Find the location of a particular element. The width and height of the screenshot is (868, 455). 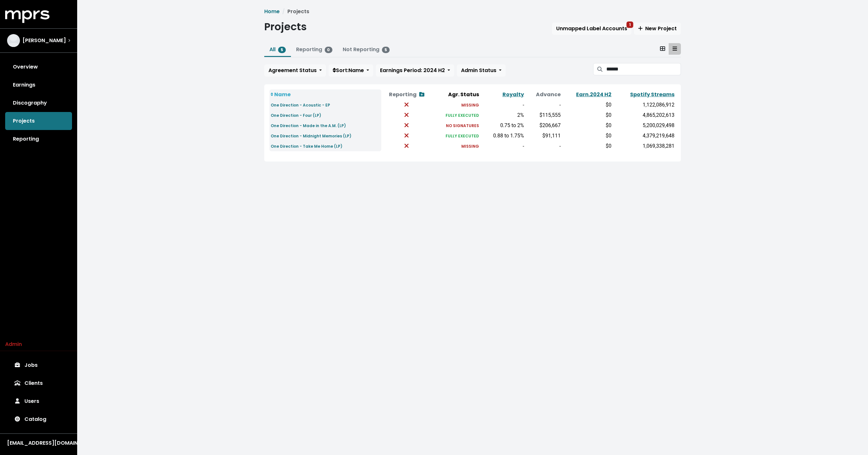

span: $206,667 is located at coordinates (550, 125).